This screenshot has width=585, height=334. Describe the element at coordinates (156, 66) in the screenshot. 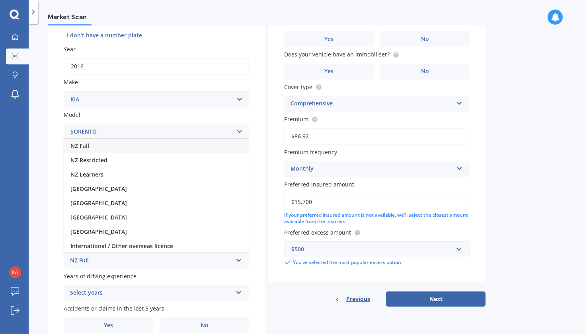

I see `input: YYYY` at that location.